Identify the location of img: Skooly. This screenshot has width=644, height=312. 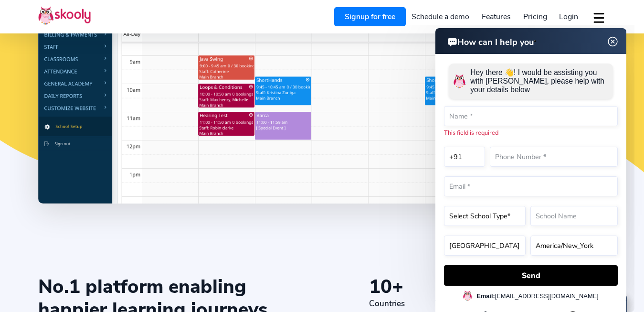
(64, 15).